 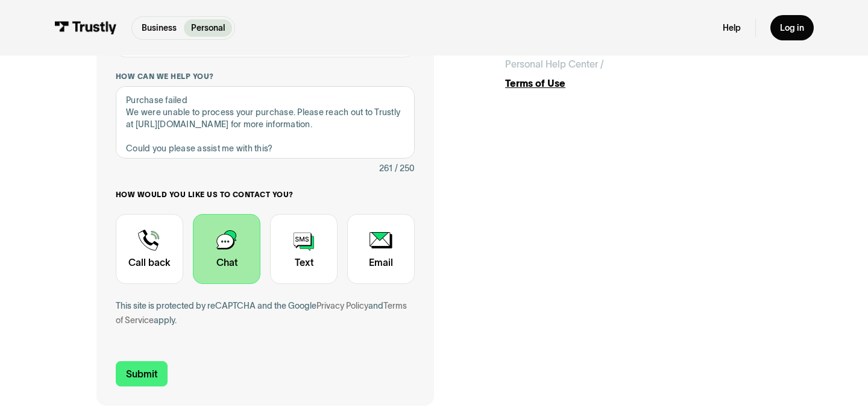 What do you see at coordinates (265, 195) in the screenshot?
I see `label: How would you like us to contact you?` at bounding box center [265, 195].